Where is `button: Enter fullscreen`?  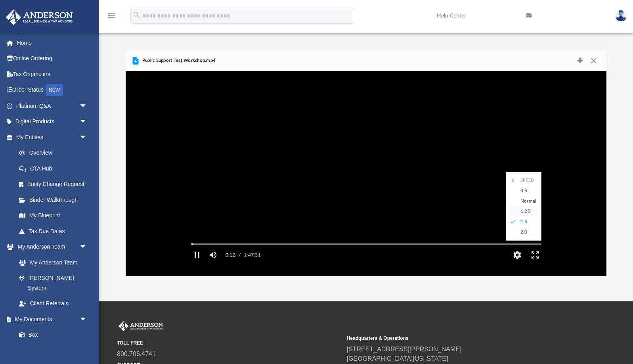
button: Enter fullscreen is located at coordinates (535, 255).